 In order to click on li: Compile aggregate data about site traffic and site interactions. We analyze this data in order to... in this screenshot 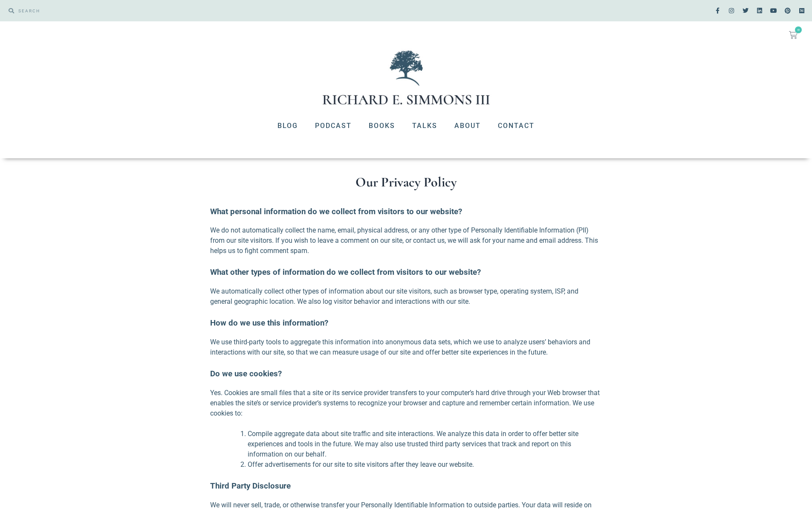, I will do `click(425, 444)`.